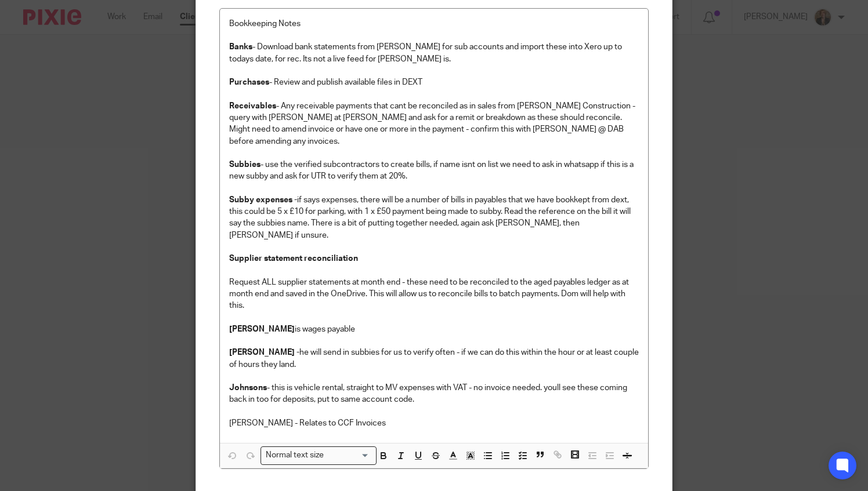  What do you see at coordinates (434, 394) in the screenshot?
I see `p: - this is vehicle rental, straight to MV expenses with VAT - no invoice needed. youll see these c...` at bounding box center [434, 394].